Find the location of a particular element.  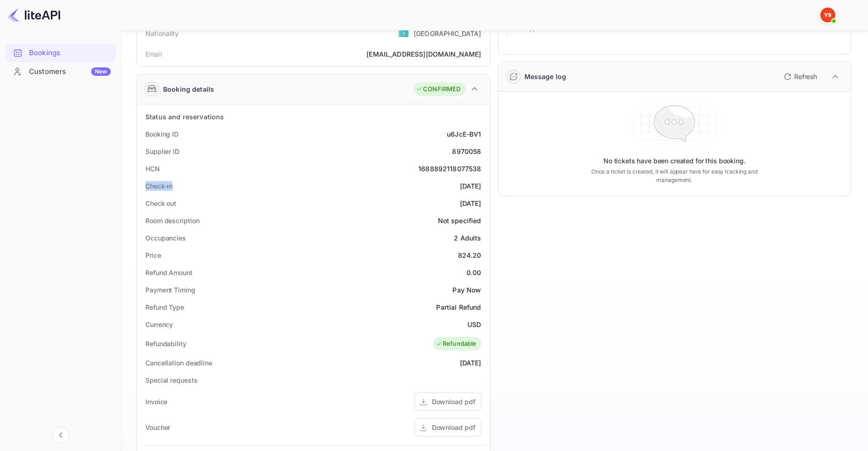

p: Once a ticket is created, it will appear here for easy tracking and management. is located at coordinates (674, 176).